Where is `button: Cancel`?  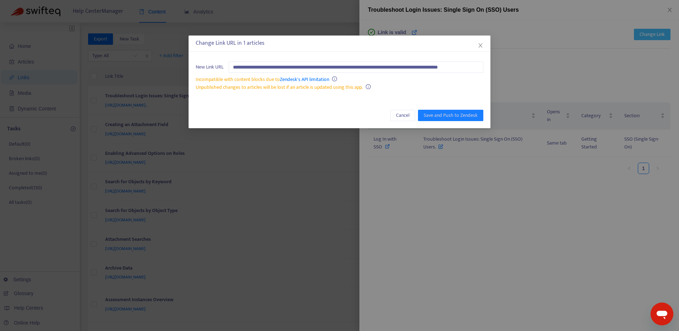
button: Cancel is located at coordinates (402, 115).